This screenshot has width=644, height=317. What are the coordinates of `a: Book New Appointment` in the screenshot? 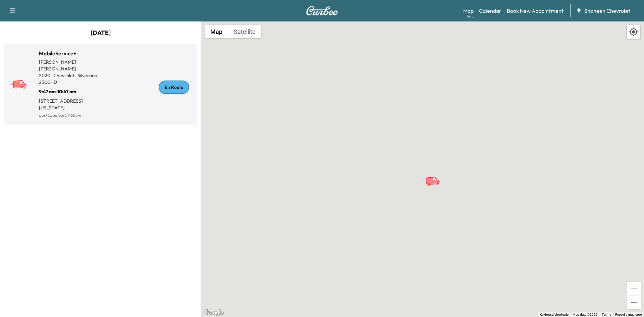 It's located at (535, 11).